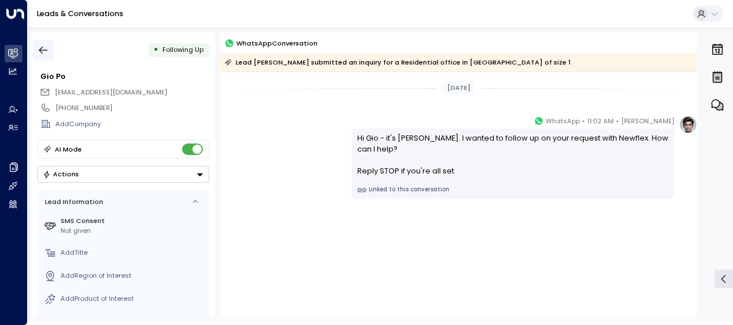 This screenshot has width=733, height=325. Describe the element at coordinates (133, 299) in the screenshot. I see `div: AddProduct of Interest` at that location.